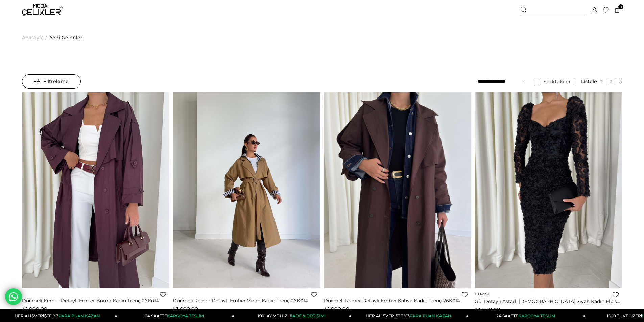 The width and height of the screenshot is (644, 322). I want to click on img: Düğmeli Kemer Detaylı Ember Vizon Kadın Trenç 26K014, so click(247, 190).